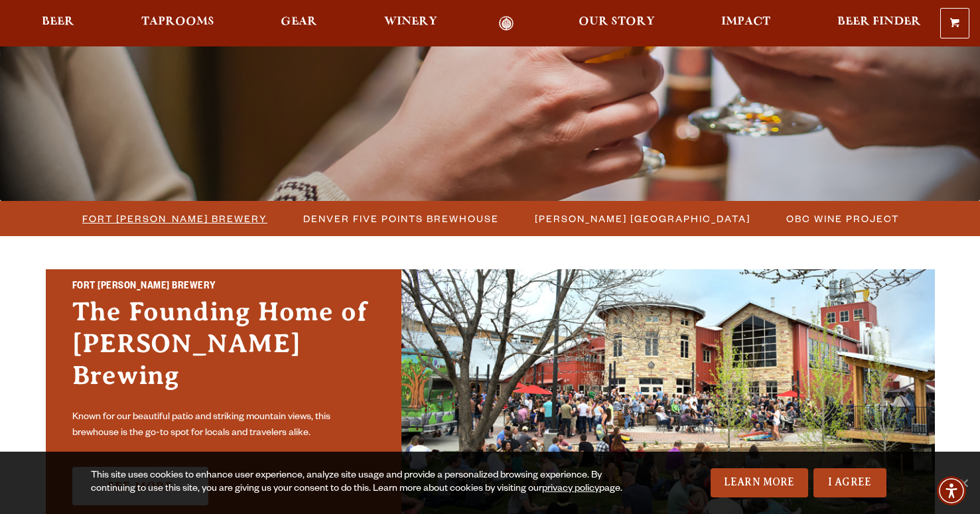  What do you see at coordinates (616, 24) in the screenshot?
I see `a: Our Story` at bounding box center [616, 24].